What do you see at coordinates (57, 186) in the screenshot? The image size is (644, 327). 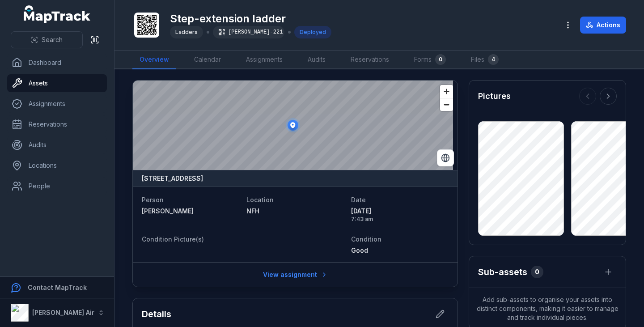 I see `a: People` at bounding box center [57, 186].